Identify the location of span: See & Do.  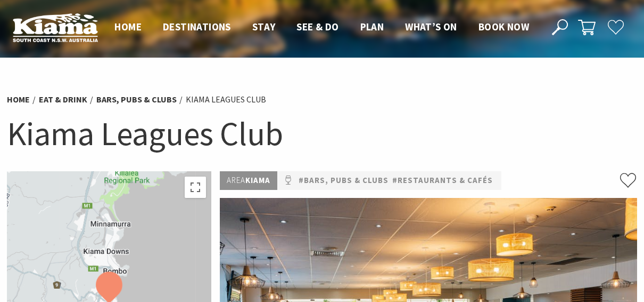
(318, 26).